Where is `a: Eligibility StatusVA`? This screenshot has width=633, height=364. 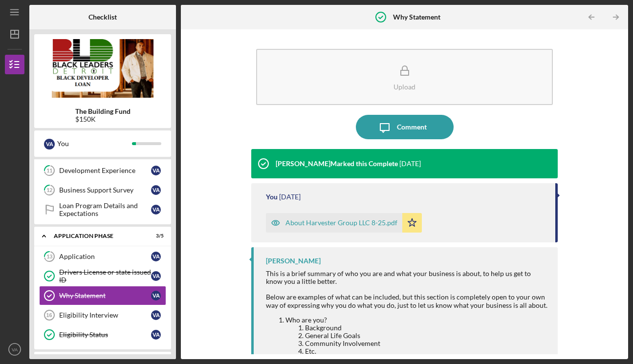
a: Eligibility StatusVA is located at coordinates (103, 334).